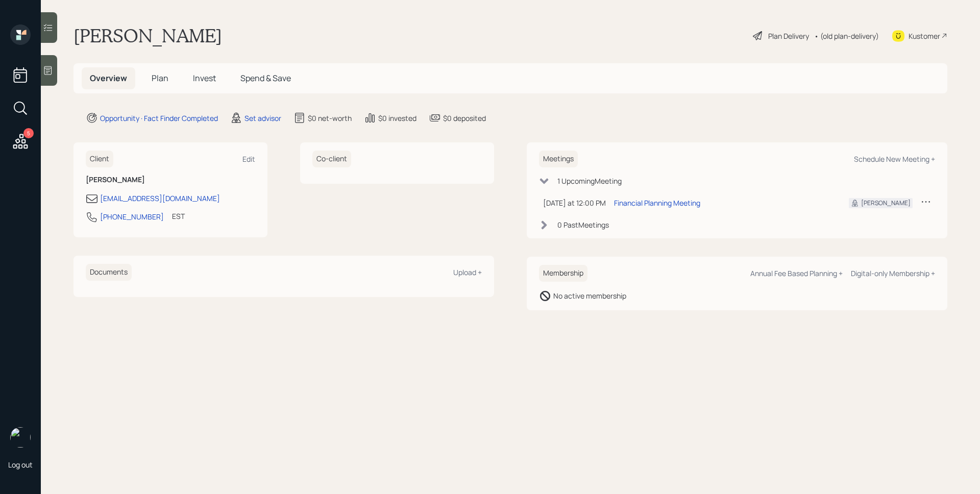  What do you see at coordinates (332, 158) in the screenshot?
I see `h6: Co-client` at bounding box center [332, 158].